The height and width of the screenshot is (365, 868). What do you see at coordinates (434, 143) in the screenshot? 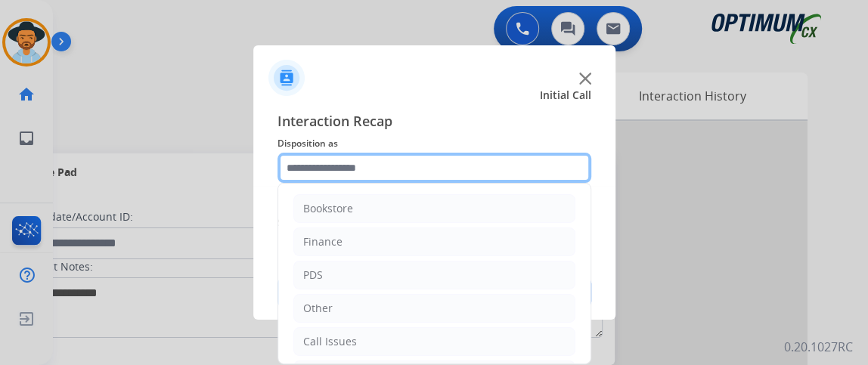
I see `span: Disposition as` at bounding box center [434, 143].